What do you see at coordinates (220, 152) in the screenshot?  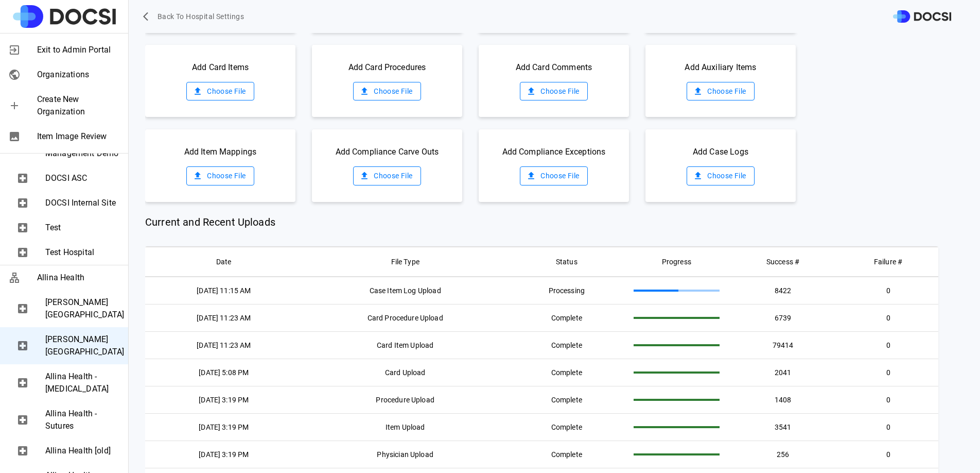 I see `span: Add Item Mappings` at bounding box center [220, 152].